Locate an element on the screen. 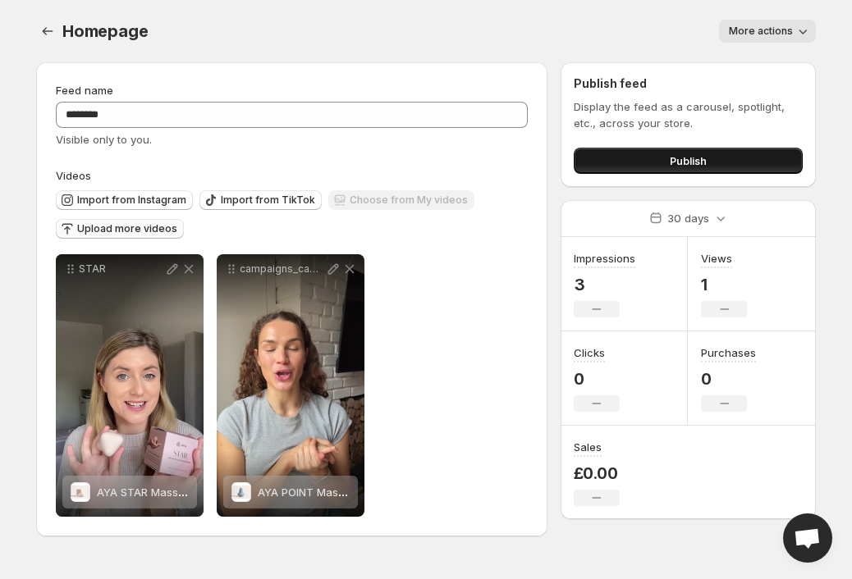 Image resolution: width=852 pixels, height=579 pixels. h3: Purchases is located at coordinates (728, 353).